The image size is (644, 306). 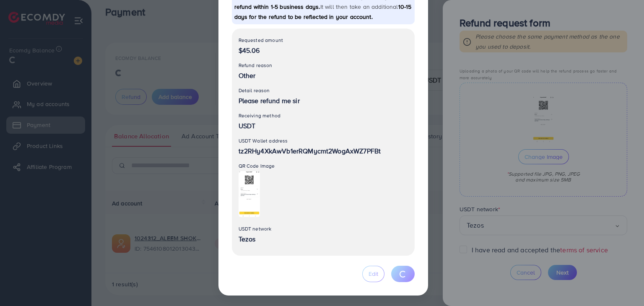 What do you see at coordinates (323, 151) in the screenshot?
I see `p: tz2RHy4XkAwVb1erRQMycmt2WogAxWZ7PFBt` at bounding box center [323, 151].